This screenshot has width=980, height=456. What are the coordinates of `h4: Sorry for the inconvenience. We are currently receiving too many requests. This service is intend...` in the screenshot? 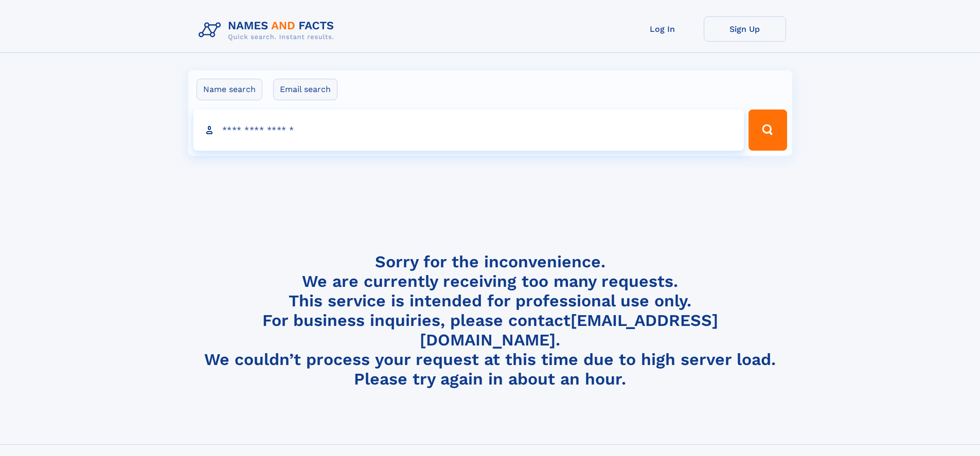 It's located at (490, 321).